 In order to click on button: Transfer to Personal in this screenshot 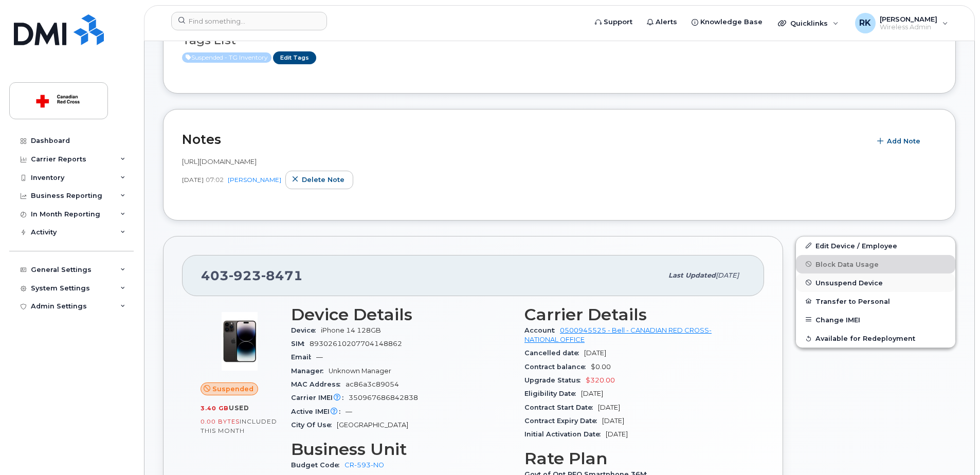, I will do `click(875, 301)`.